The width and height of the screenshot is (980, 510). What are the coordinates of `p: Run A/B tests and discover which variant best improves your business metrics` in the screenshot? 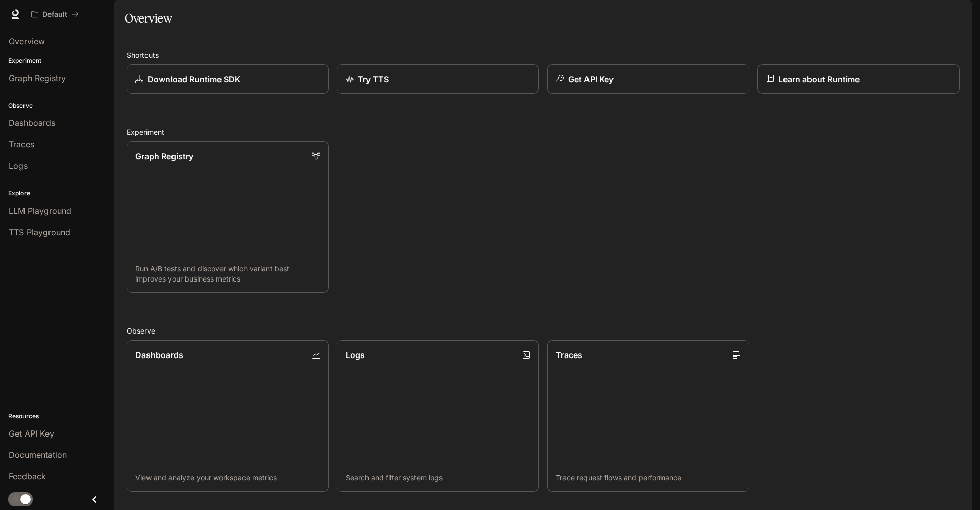 It's located at (227, 274).